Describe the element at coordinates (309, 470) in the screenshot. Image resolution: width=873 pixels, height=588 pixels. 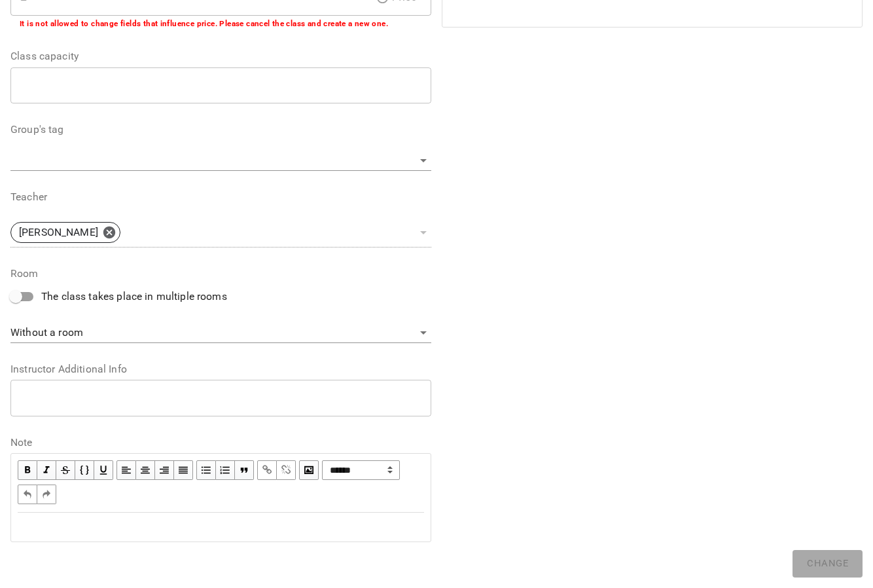
I see `button: Image` at that location.